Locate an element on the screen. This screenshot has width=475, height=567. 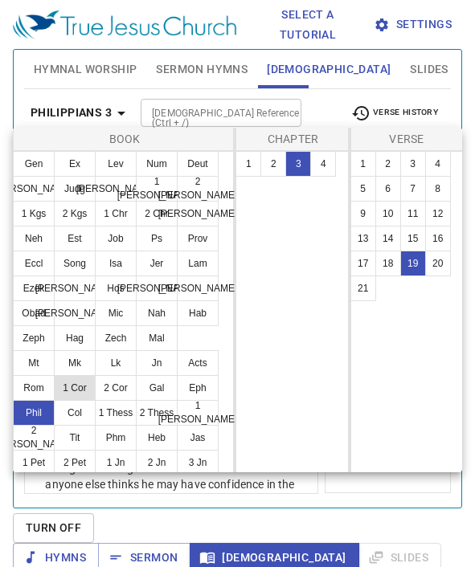
button: 9 is located at coordinates (363, 214).